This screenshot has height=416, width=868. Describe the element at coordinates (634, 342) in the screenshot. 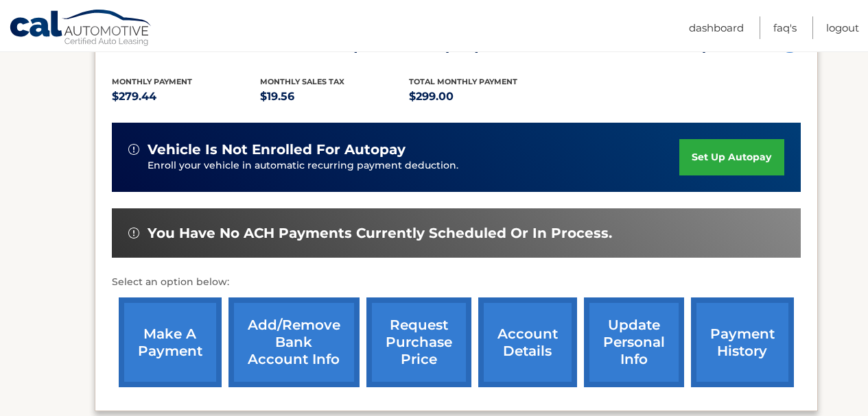

I see `a: update personal info` at that location.